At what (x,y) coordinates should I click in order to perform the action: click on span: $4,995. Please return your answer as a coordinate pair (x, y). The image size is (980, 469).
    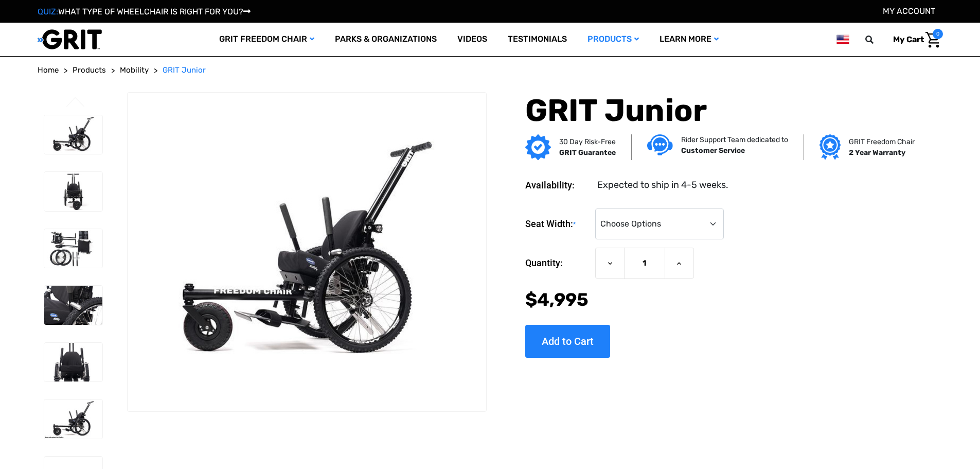
    Looking at the image, I should click on (557, 300).